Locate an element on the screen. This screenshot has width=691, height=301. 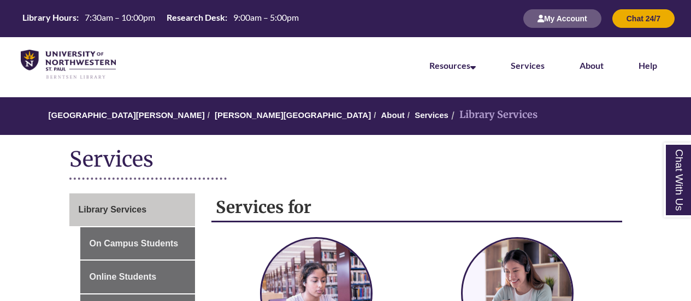
img: UNWSP Library Logo is located at coordinates (68, 64).